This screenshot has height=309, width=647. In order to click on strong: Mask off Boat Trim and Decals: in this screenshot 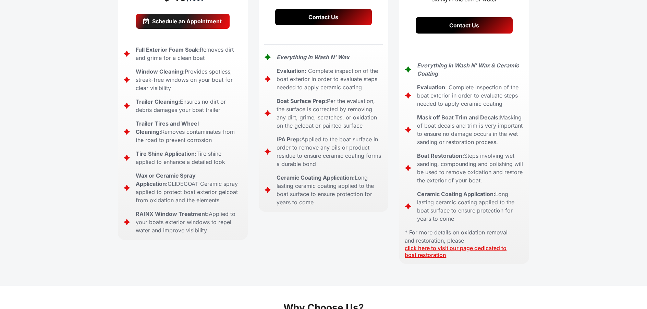, I will do `click(458, 117)`.